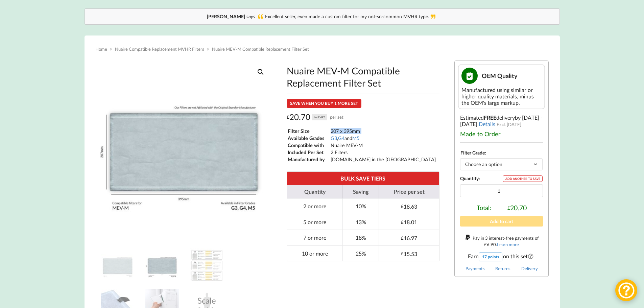  Describe the element at coordinates (206, 265) in the screenshot. I see `img: A Table showing a comparison between G3, G4 and M5 for MVHR Filters and their efficiency at captu...` at that location.